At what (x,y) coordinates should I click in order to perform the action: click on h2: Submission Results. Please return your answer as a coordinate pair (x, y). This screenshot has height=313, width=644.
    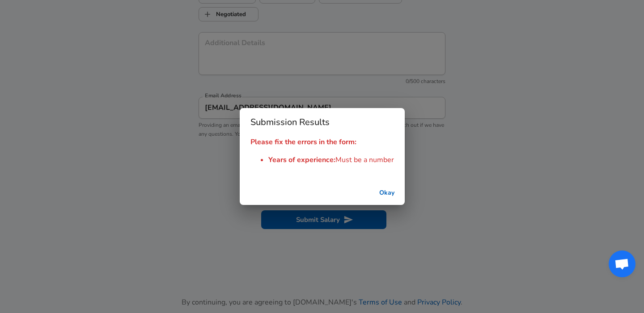
    Looking at the image, I should click on (322, 122).